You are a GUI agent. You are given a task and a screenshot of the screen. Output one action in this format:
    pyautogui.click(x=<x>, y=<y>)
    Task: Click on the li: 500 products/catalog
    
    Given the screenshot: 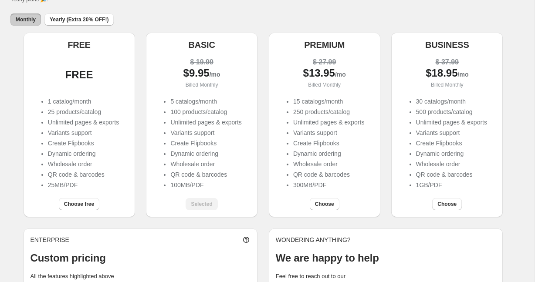 What is the action you would take?
    pyautogui.click(x=451, y=112)
    